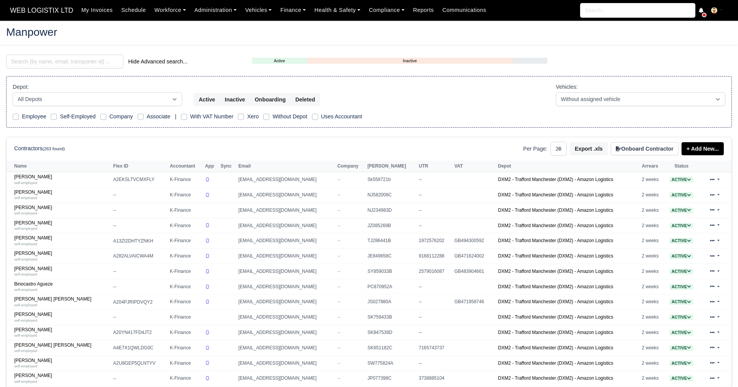 This screenshot has width=738, height=387. What do you see at coordinates (235, 99) in the screenshot?
I see `button: Inactive` at bounding box center [235, 99].